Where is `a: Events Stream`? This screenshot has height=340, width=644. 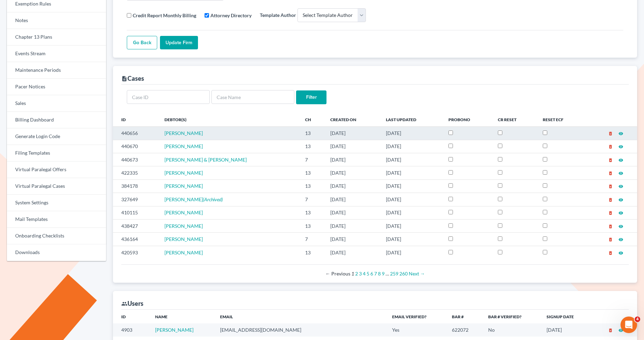
a: Events Stream is located at coordinates (56, 54).